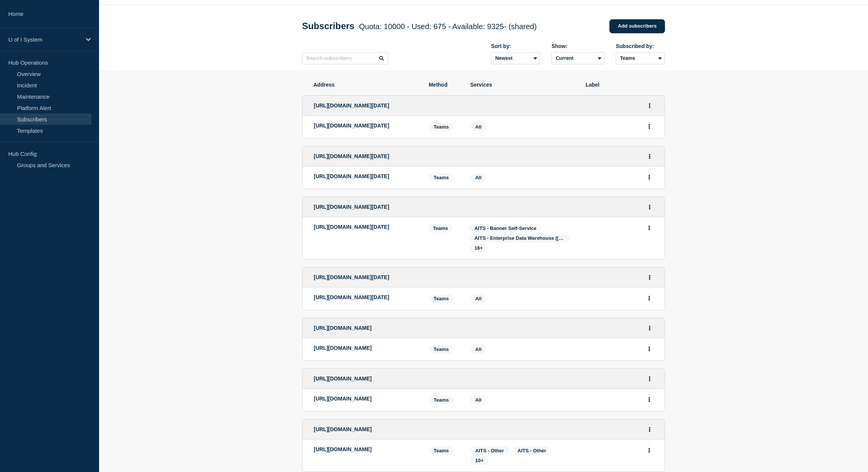 This screenshot has width=868, height=472. What do you see at coordinates (365, 85) in the screenshot?
I see `span: Address` at bounding box center [365, 85].